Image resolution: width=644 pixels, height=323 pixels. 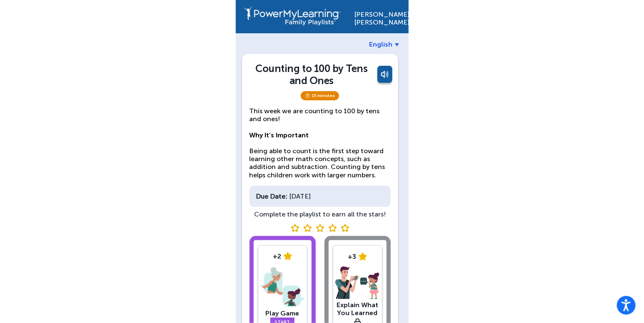 I want to click on div: +2, so click(x=282, y=256).